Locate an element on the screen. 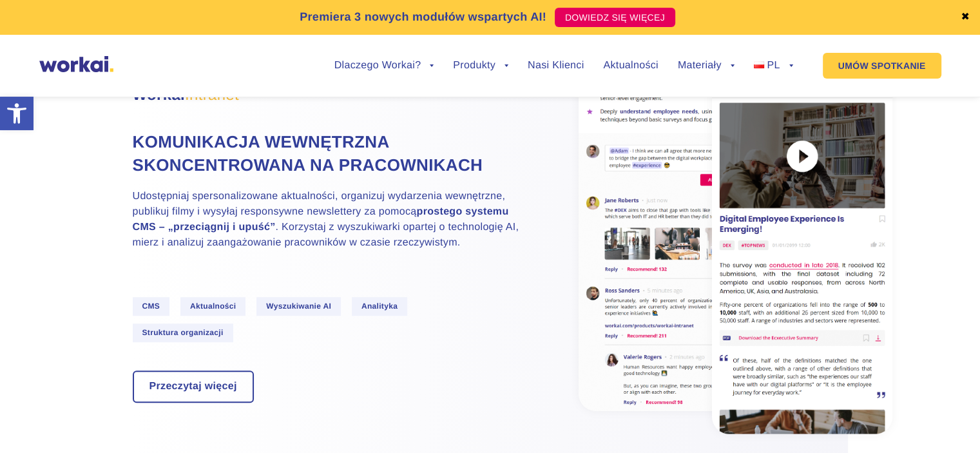 The image size is (980, 453). h4: Komunikacja wewnętrzna skoncentrowana na pracownikach is located at coordinates (326, 153).